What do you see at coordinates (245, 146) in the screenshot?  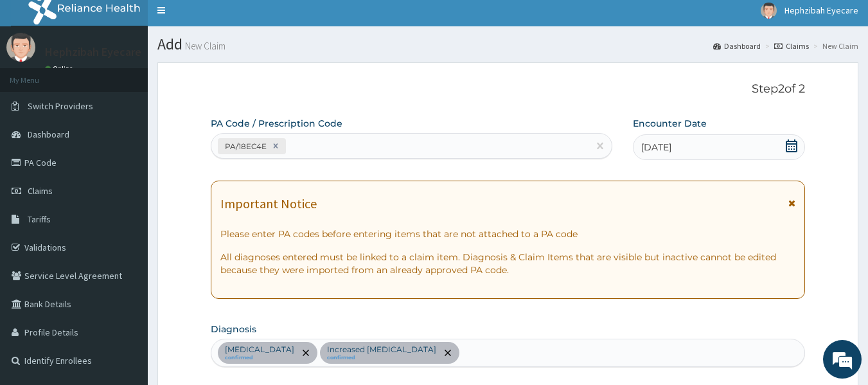 I see `div: PA/18EC4E` at bounding box center [245, 146].